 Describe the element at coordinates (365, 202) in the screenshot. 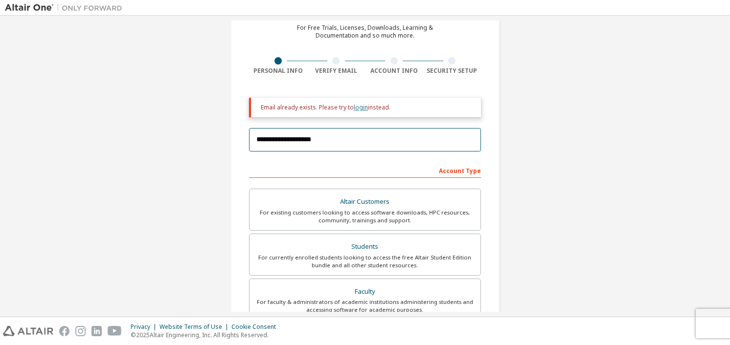

I see `div: Altair Customers` at that location.